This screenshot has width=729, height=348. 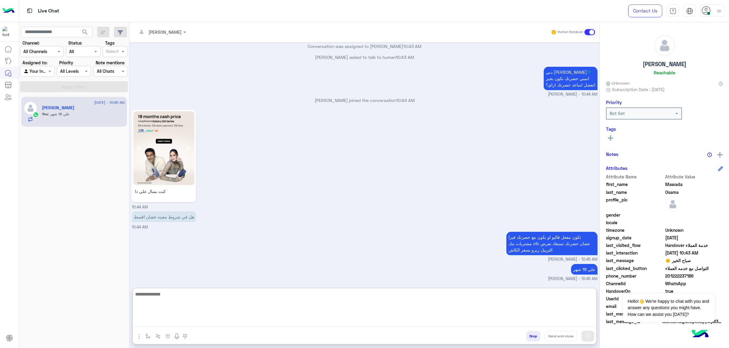 I want to click on span: last_clicked_button, so click(x=634, y=268).